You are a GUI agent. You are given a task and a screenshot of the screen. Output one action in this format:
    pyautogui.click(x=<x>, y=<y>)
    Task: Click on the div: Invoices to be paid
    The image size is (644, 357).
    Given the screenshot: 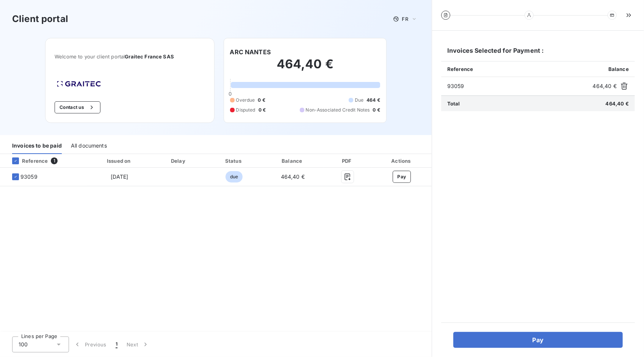 What is the action you would take?
    pyautogui.click(x=37, y=146)
    